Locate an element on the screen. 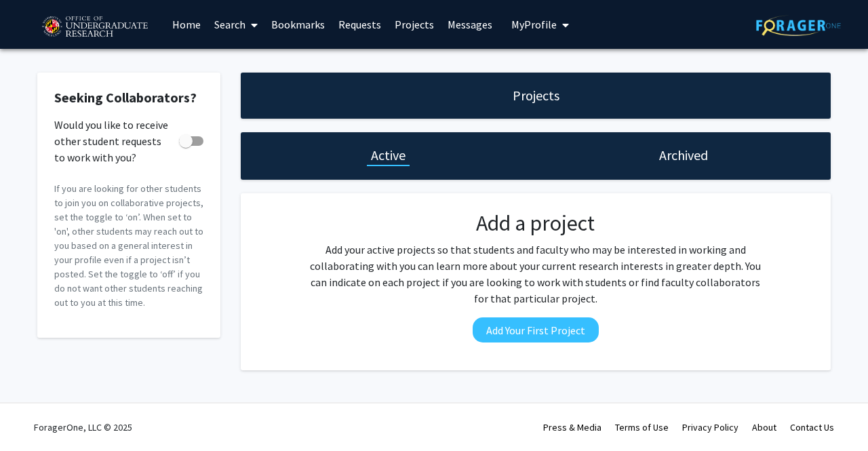 The width and height of the screenshot is (868, 451). h1: Active is located at coordinates (388, 155).